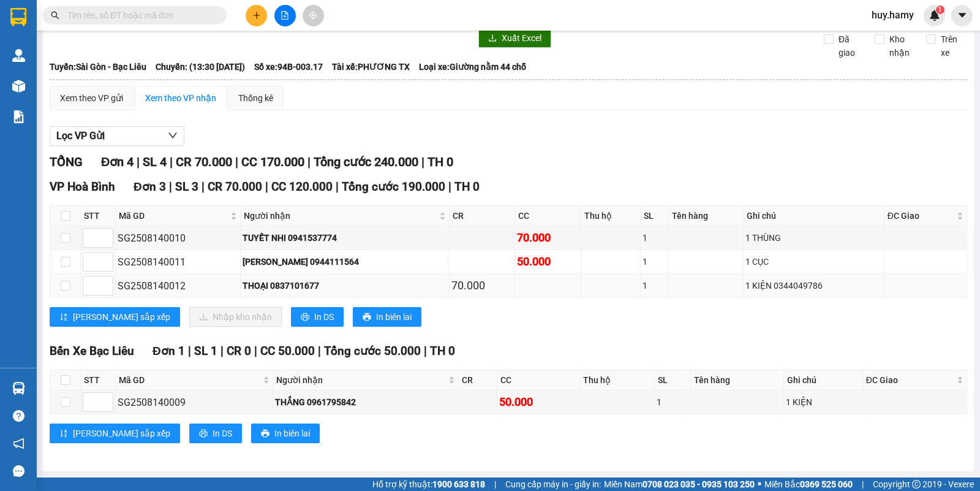  What do you see at coordinates (458, 484) in the screenshot?
I see `strong: 1900 633 818` at bounding box center [458, 484].